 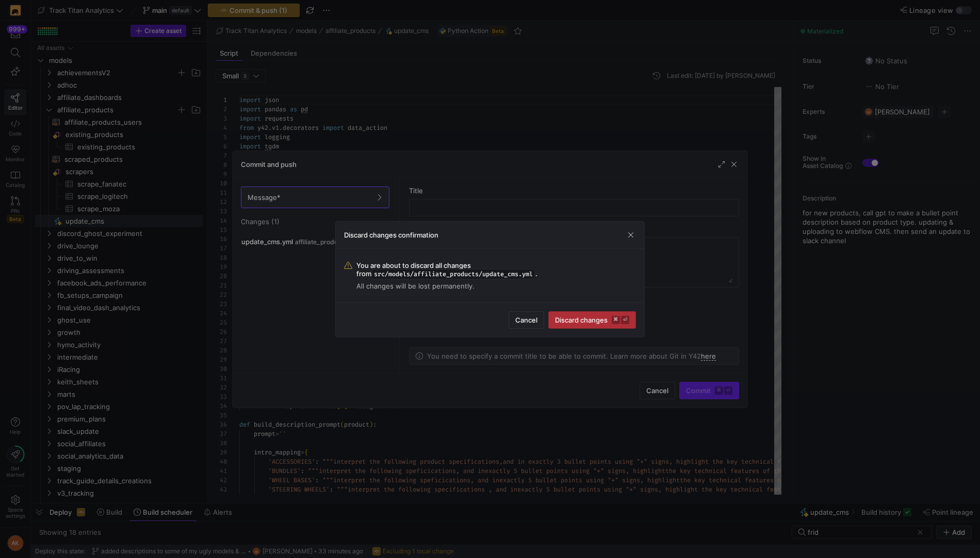 What do you see at coordinates (526, 320) in the screenshot?
I see `span: Cancel` at bounding box center [526, 320].